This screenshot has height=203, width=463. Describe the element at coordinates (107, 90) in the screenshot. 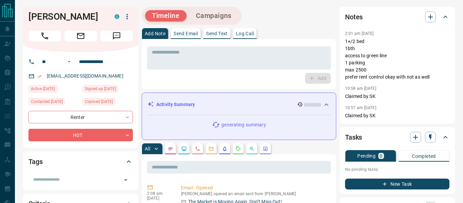

I see `div: Tue Jul 22 2025` at that location.